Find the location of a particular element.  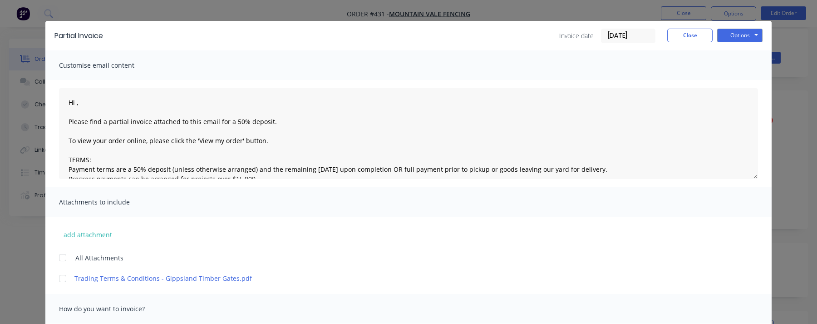

span: How do you want to invoice? is located at coordinates (109, 309).